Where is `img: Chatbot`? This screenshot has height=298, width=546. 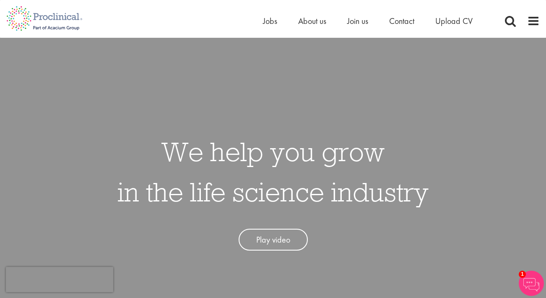
img: Chatbot is located at coordinates (532, 283).